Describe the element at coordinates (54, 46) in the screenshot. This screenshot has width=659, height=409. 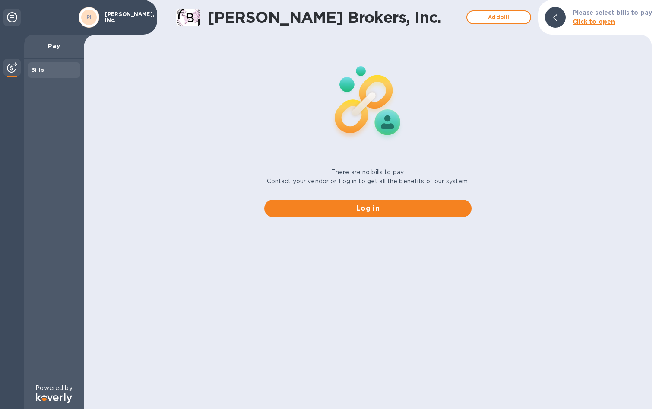
I see `p: Pay` at that location.